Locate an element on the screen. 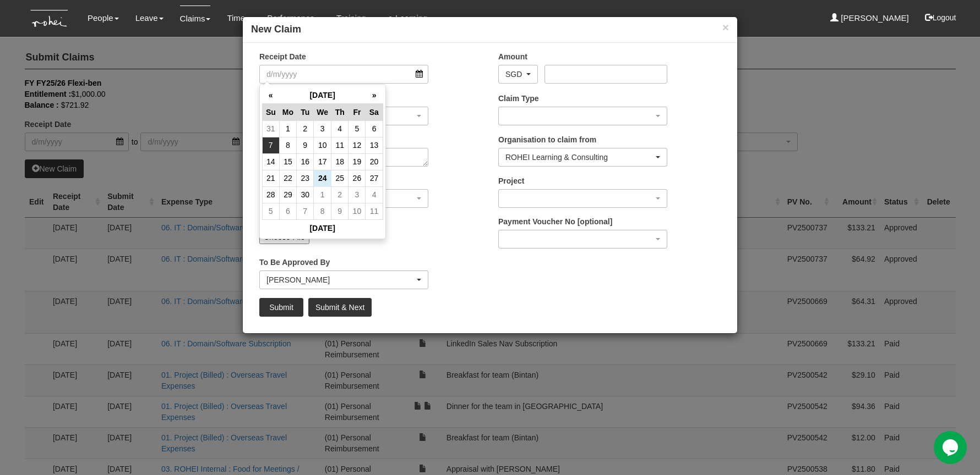 The width and height of the screenshot is (980, 475). td: 16 is located at coordinates (305, 162).